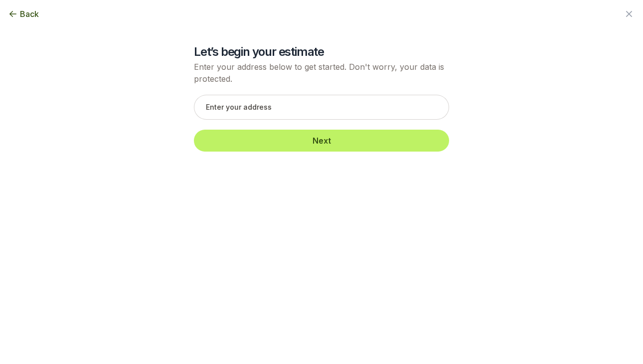 Image resolution: width=643 pixels, height=364 pixels. Describe the element at coordinates (322, 73) in the screenshot. I see `p: Enter your address below to get started. Don't worry, your data is protected.` at that location.